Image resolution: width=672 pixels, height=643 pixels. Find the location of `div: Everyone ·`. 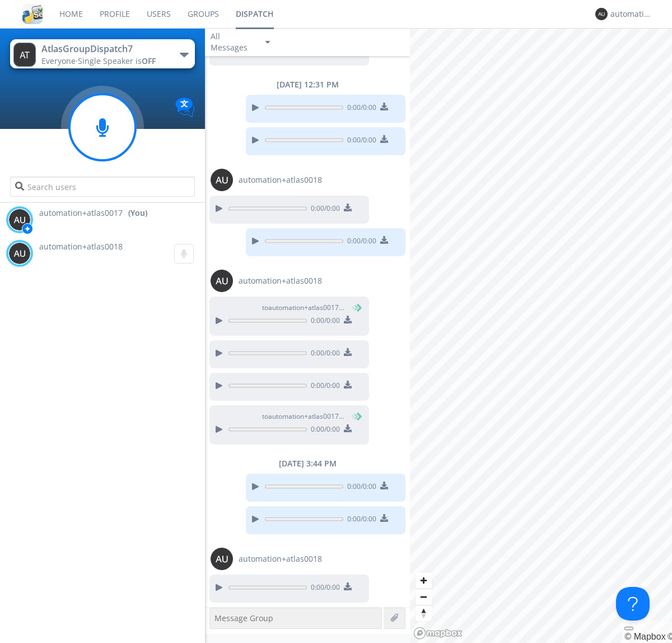

div: Everyone · is located at coordinates (104, 61).